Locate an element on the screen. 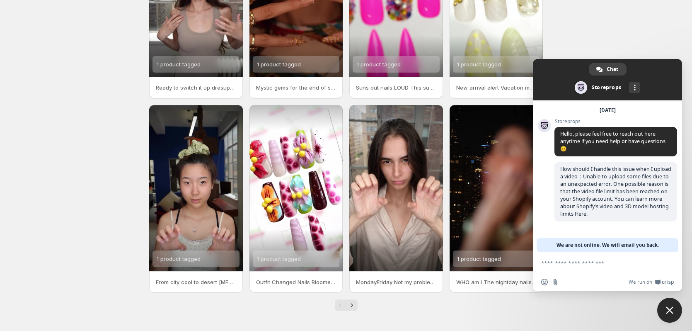 This screenshot has width=692, height=331. span: We run on is located at coordinates (641, 282).